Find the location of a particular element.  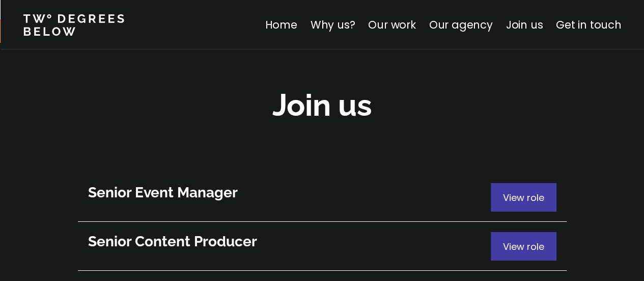

a: Get in touch is located at coordinates (588, 24).